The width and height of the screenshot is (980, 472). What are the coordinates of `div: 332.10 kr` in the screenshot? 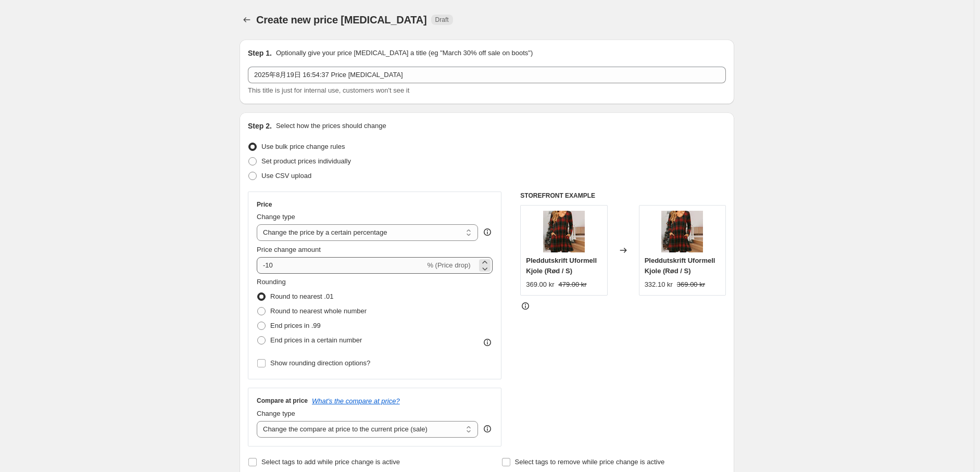 It's located at (659, 284).